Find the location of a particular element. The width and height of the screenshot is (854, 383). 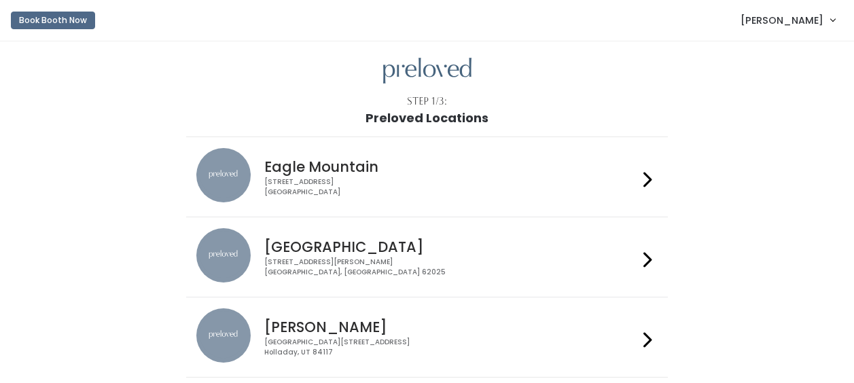

img: preloved logo is located at coordinates (427, 71).